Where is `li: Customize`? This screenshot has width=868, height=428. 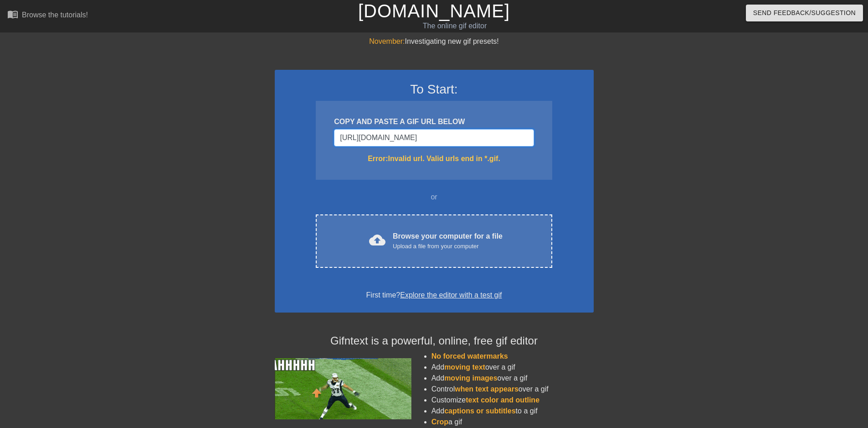 li: Customize is located at coordinates (512, 400).